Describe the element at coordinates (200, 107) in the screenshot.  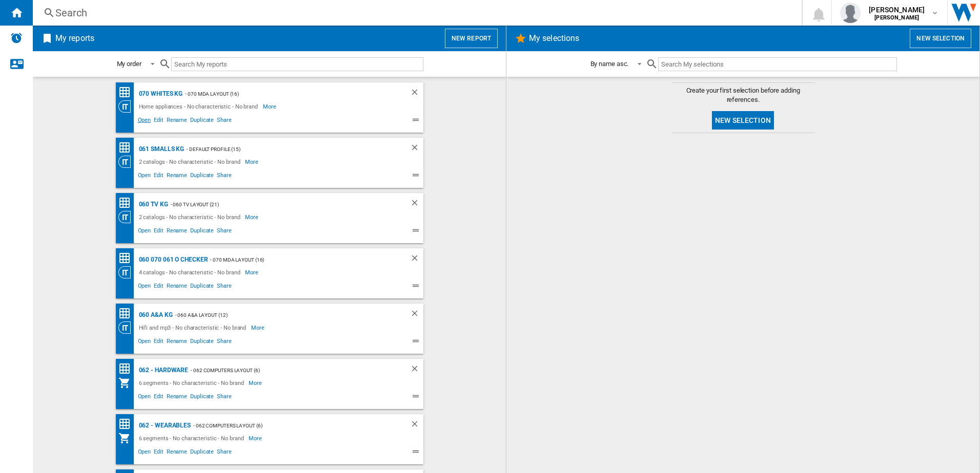
I see `div: Home appliances - No characteristic - No brand` at that location.